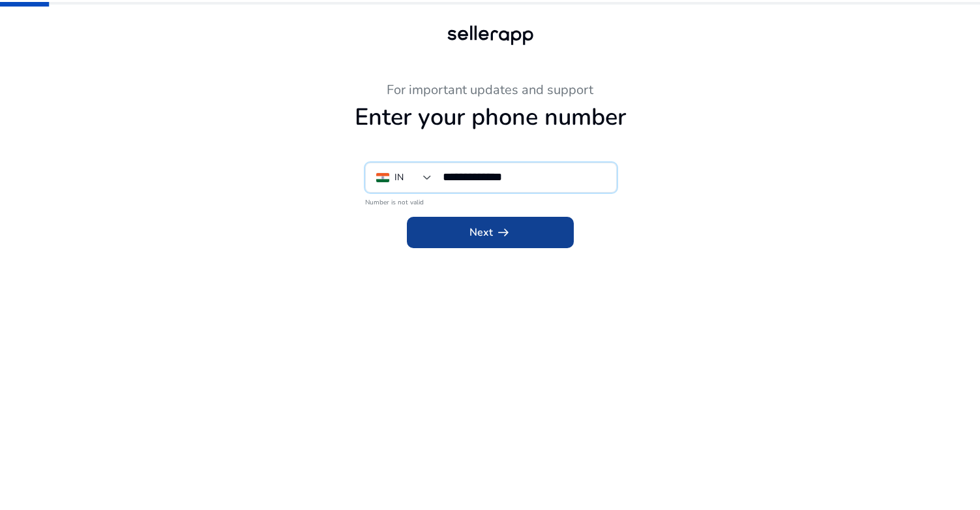  What do you see at coordinates (490, 232) in the screenshot?
I see `button: Nextarrow_right_alt` at bounding box center [490, 232].